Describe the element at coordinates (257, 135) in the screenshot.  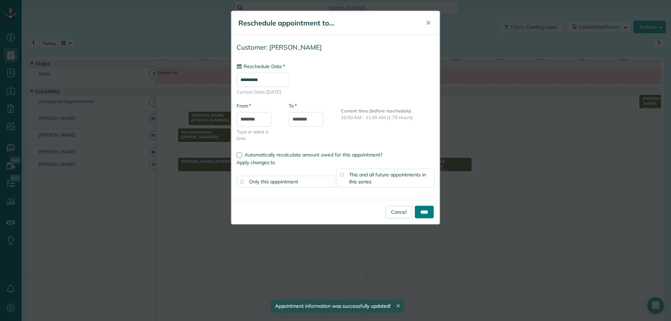
I see `span: Type or select a time` at that location.